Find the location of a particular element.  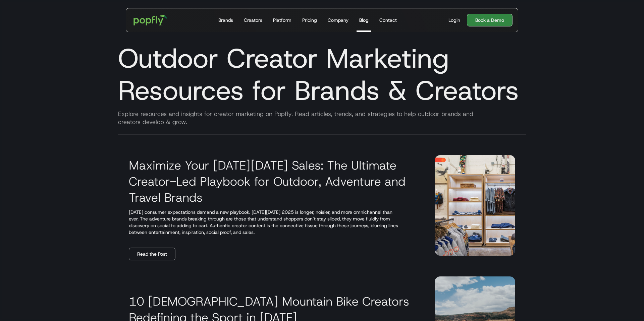

a: Login is located at coordinates (454, 20).